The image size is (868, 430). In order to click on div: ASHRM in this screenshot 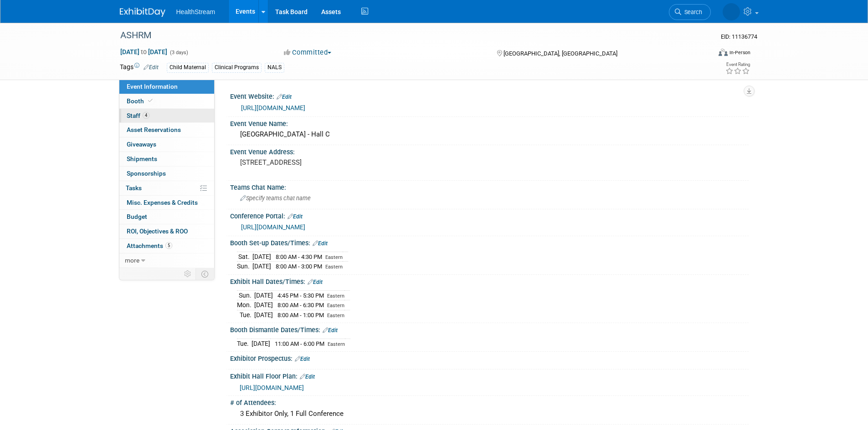, I will do `click(407, 36)`.